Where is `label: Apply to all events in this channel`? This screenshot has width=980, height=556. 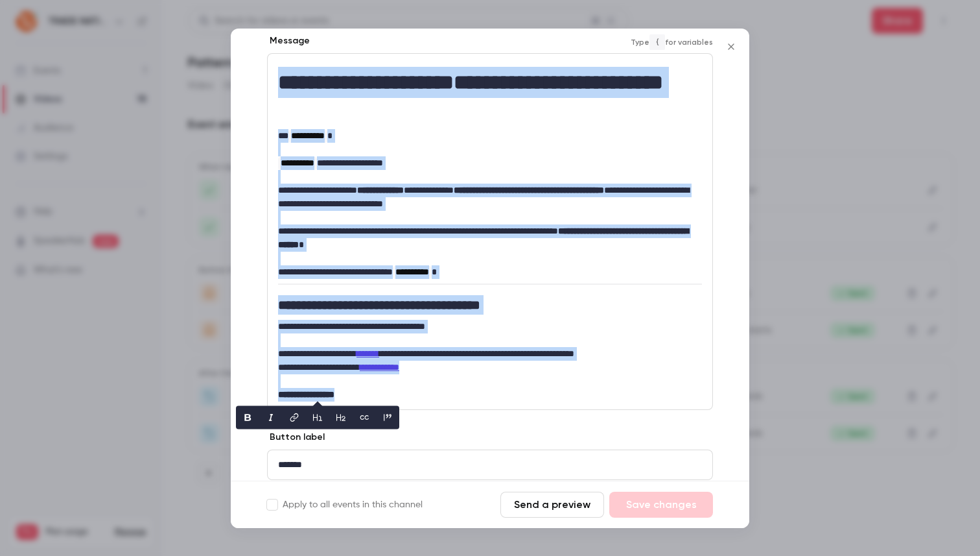 label: Apply to all events in this channel is located at coordinates (345, 504).